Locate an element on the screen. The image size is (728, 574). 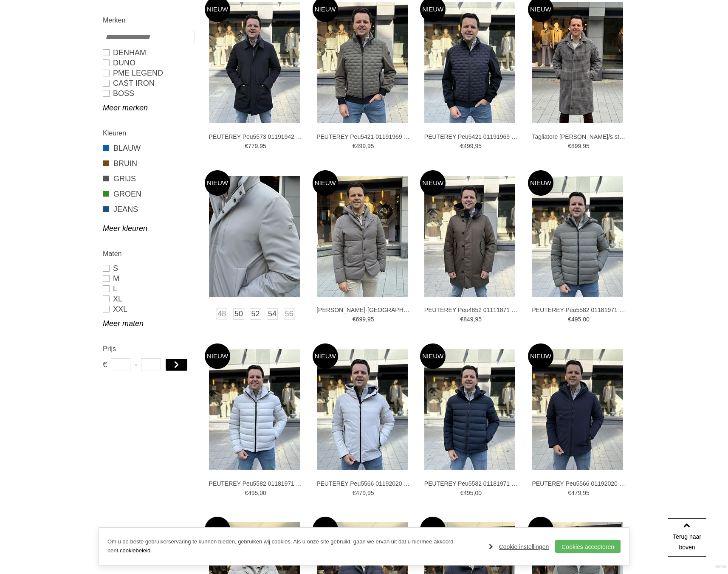
a: CAST IRON is located at coordinates (148, 83).